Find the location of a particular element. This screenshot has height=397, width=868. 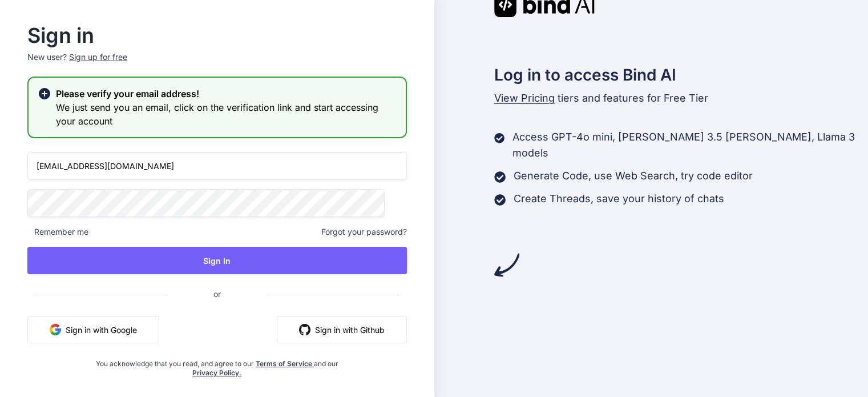

span: View Pricing is located at coordinates (525, 98).